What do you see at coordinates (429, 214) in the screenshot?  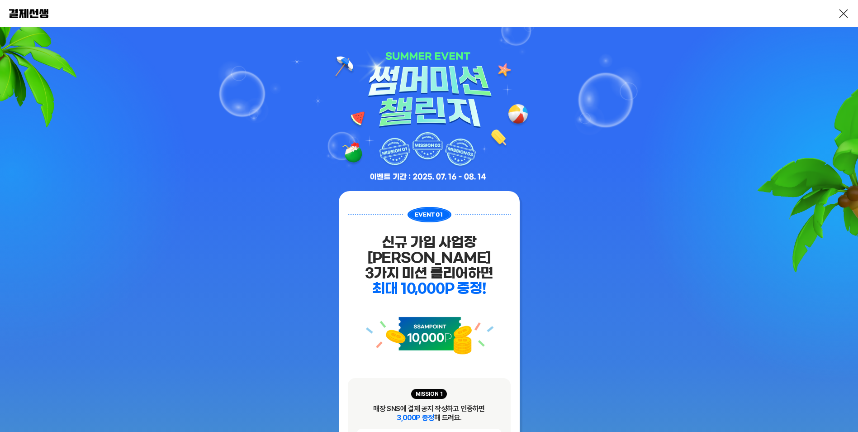 I see `img: event_01` at bounding box center [429, 214].